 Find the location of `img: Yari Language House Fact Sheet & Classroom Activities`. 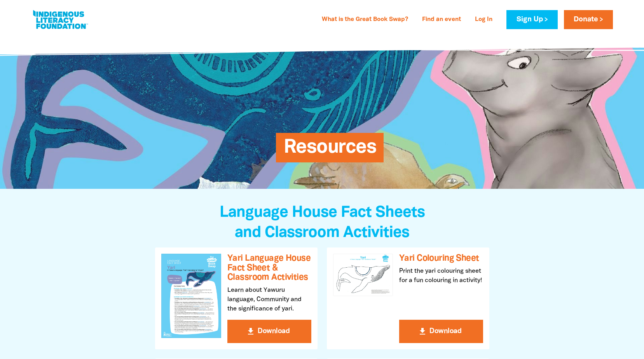

img: Yari Language House Fact Sheet & Classroom Activities is located at coordinates (191, 295).